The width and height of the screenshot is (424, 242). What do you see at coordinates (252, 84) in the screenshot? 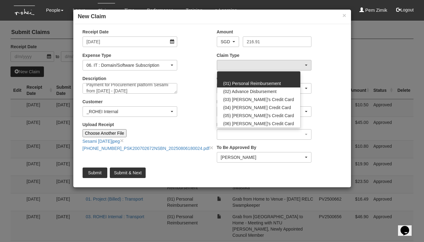
I see `span: (01) Personal Reimbursement` at bounding box center [252, 84].